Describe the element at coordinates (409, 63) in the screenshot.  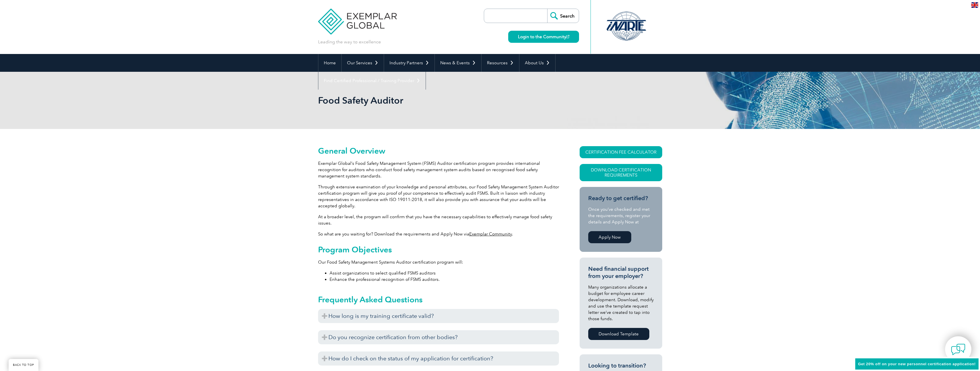
I see `a: Industry Partners` at that location.